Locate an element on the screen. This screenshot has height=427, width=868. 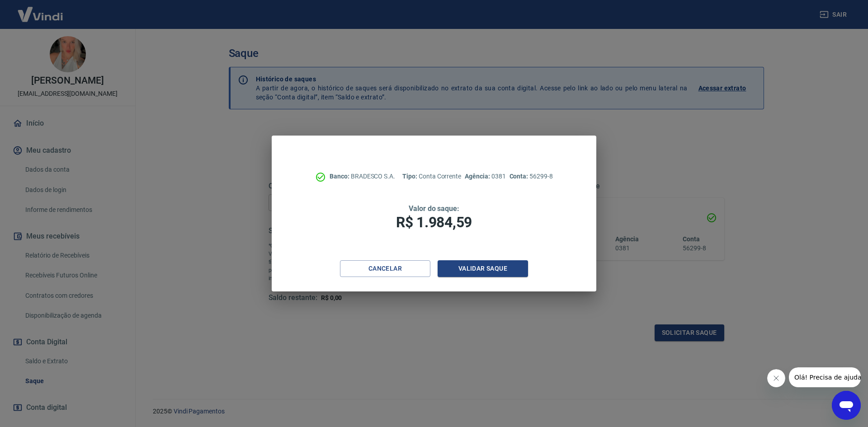
span: Agência: is located at coordinates (478, 176).